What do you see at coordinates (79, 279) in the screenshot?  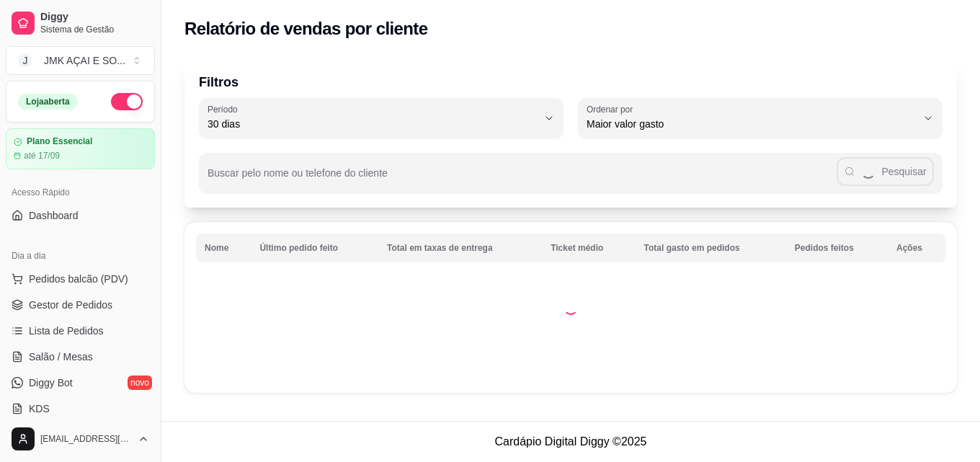 I see `span: Pedidos balcão (PDV)` at bounding box center [79, 279].